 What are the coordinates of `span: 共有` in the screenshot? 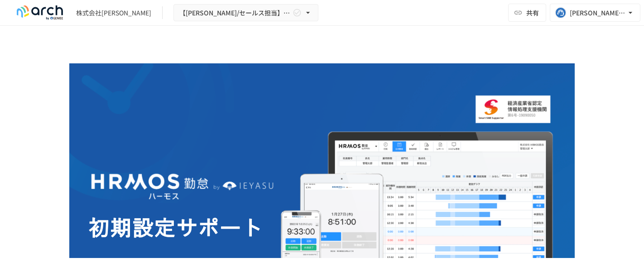 It's located at (533, 13).